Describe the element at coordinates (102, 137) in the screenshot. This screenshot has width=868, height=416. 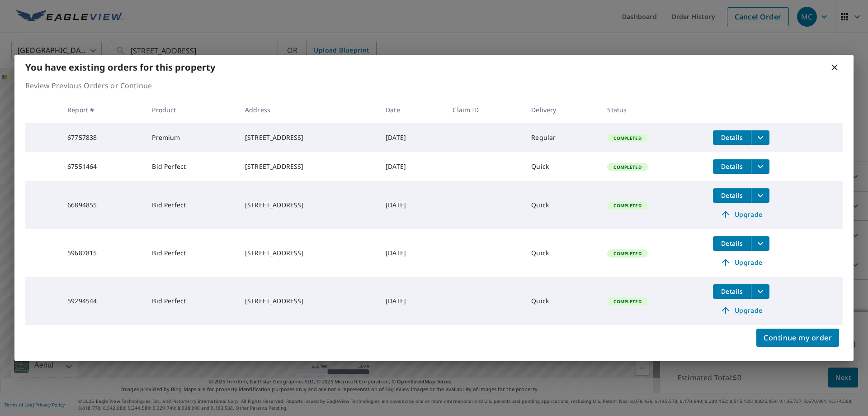
I see `td: 67757838` at that location.